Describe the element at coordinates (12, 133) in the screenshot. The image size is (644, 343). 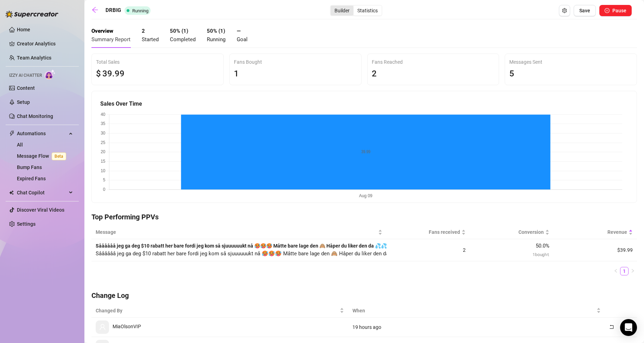
I see `span: thunderbolt` at that location.